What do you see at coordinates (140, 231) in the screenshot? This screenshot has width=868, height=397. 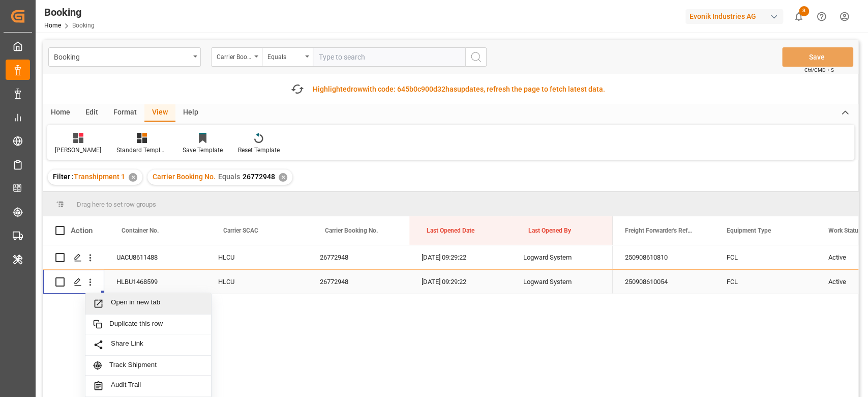 I see `span: Container No.` at bounding box center [140, 231].